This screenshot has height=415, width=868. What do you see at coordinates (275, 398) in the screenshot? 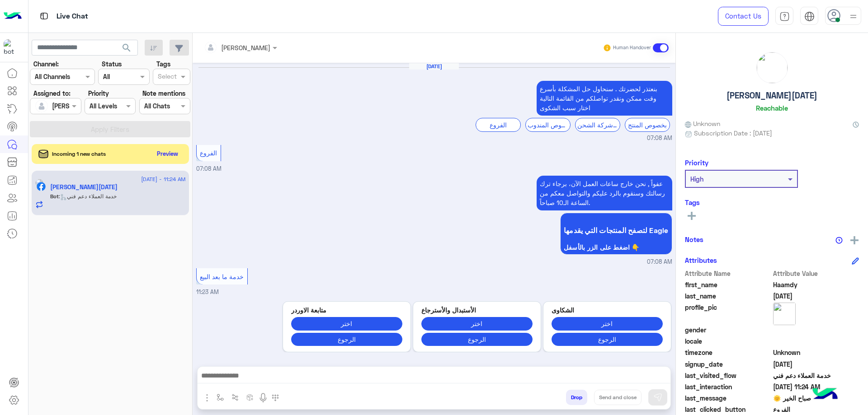
I see `img: make a call` at bounding box center [275, 398].